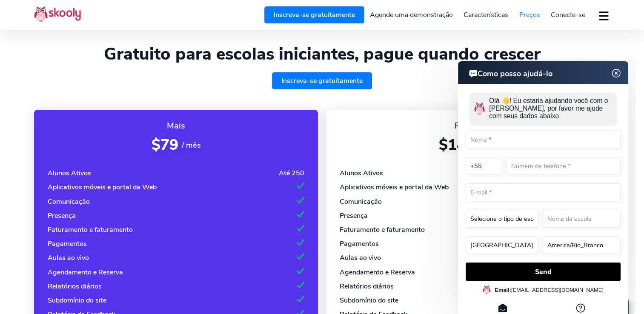 The height and width of the screenshot is (314, 644). I want to click on img: Skooly, so click(57, 14).